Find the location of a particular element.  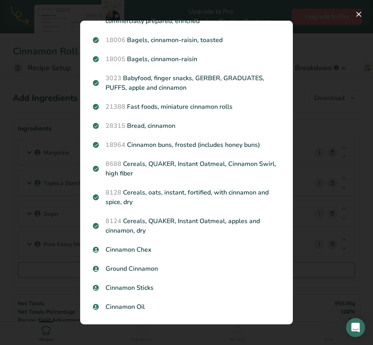

span: 18006 is located at coordinates (115, 40).